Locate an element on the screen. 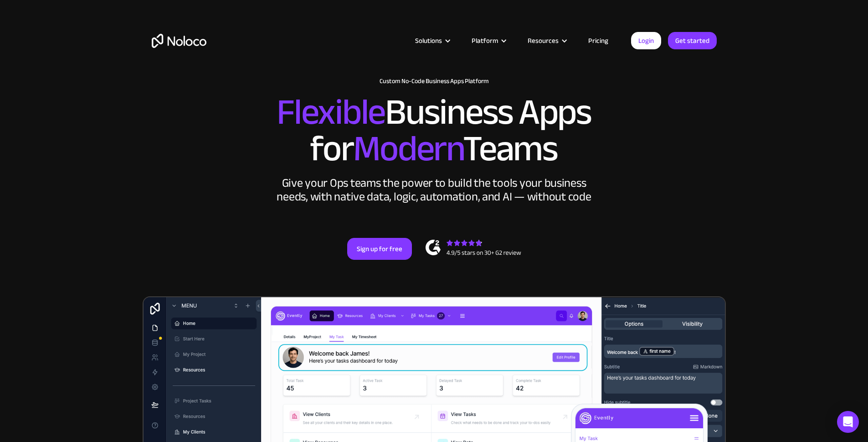 The width and height of the screenshot is (868, 442). a: home is located at coordinates (179, 41).